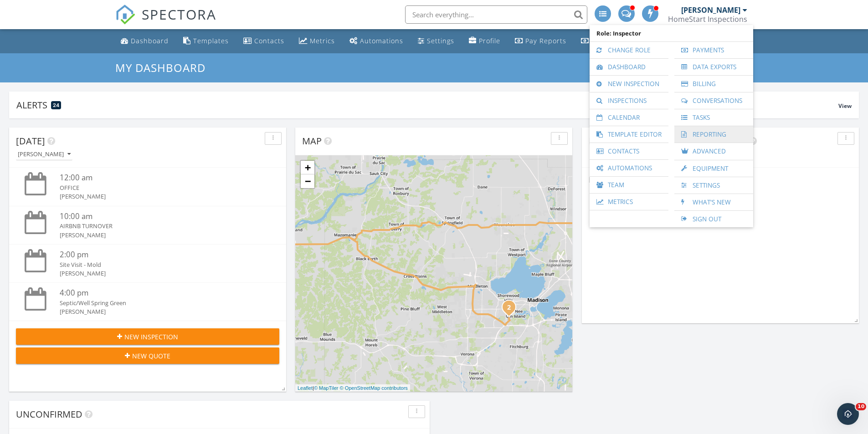 This screenshot has height=434, width=868. Describe the element at coordinates (629, 168) in the screenshot. I see `a: Automations` at that location.